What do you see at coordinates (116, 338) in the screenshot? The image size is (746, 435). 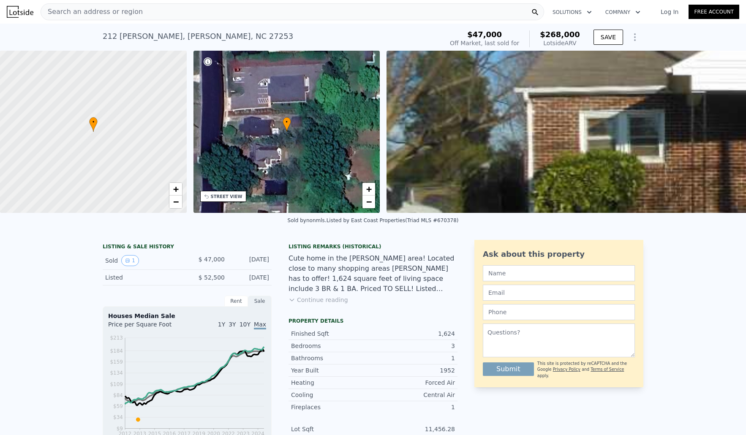 I see `tspan: $213` at bounding box center [116, 338].